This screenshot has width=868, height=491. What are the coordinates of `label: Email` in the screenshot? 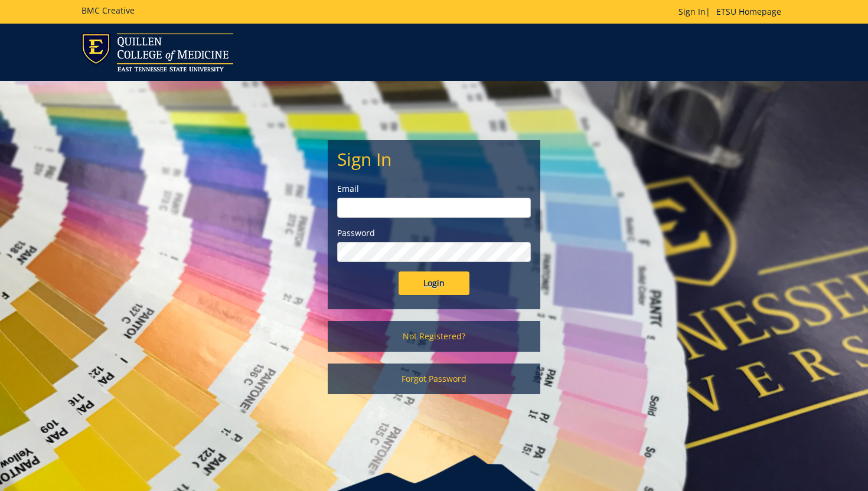 It's located at (434, 189).